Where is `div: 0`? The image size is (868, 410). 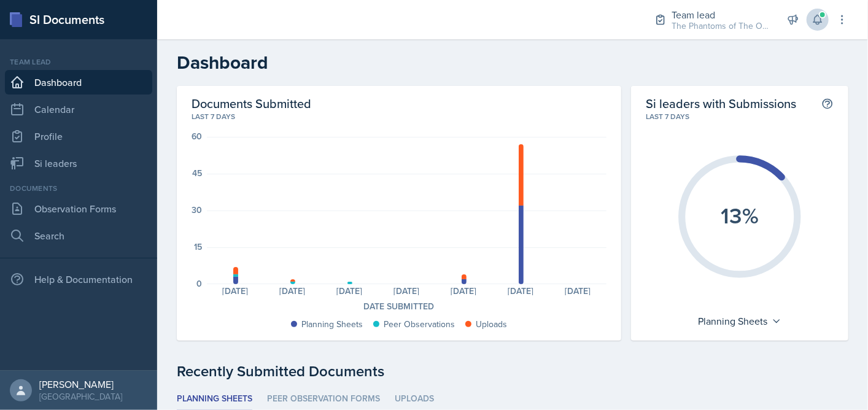
div: 0 is located at coordinates (199, 283).